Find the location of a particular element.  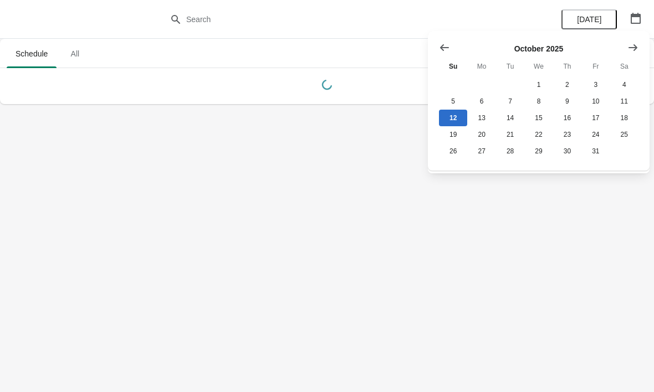

button: Thursday October 9 2025 is located at coordinates (567, 101).